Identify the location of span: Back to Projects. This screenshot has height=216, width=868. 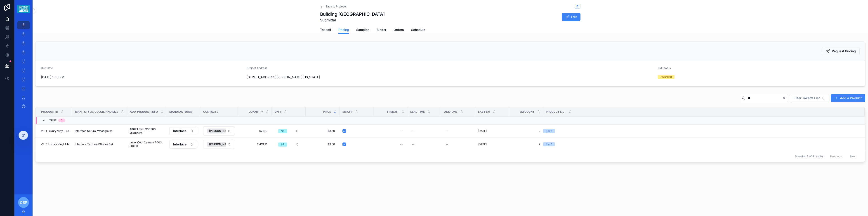
(336, 7).